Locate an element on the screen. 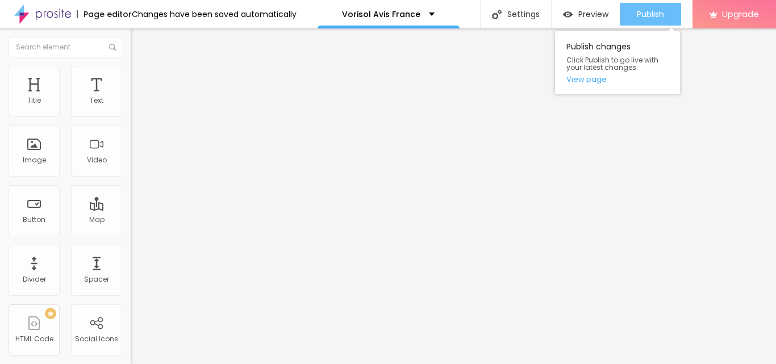  div: Publish changes is located at coordinates (618, 63).